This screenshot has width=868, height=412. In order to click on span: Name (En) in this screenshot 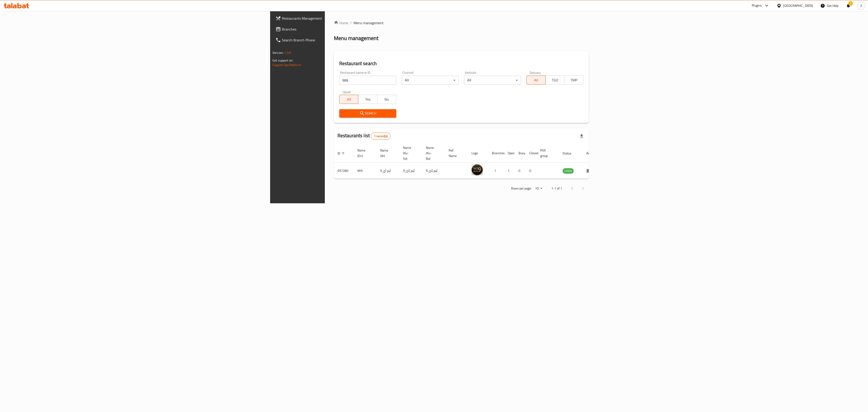, I will do `click(364, 153)`.